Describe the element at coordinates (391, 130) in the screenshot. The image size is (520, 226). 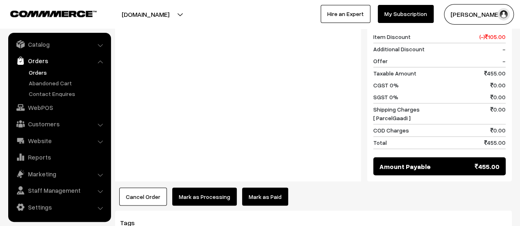
I see `span: COD Charges` at that location.